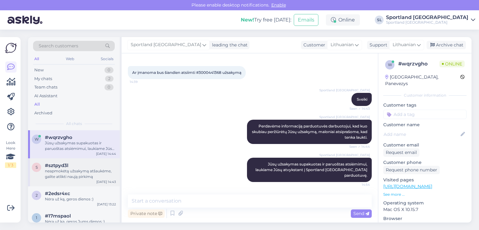 Image resolution: width=479 pixels, height=230 pixels. What do you see at coordinates (46, 96) in the screenshot?
I see `div: AI Assistant` at bounding box center [46, 96].